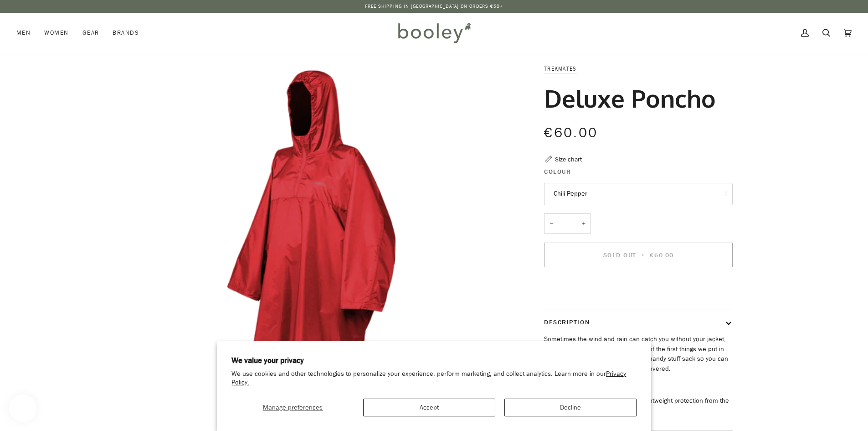 This screenshot has width=868, height=431. I want to click on img: Booley, so click(434, 33).